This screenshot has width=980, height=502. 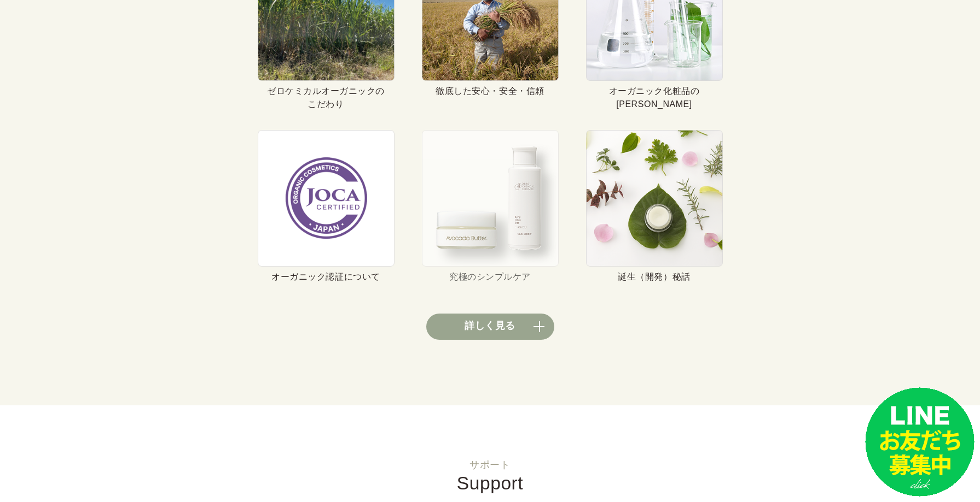 What do you see at coordinates (490, 483) in the screenshot?
I see `span: Support` at bounding box center [490, 483].